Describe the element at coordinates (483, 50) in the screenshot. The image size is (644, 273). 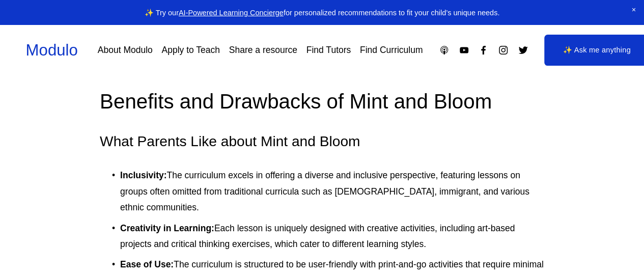
I see `a: Facebook` at that location.